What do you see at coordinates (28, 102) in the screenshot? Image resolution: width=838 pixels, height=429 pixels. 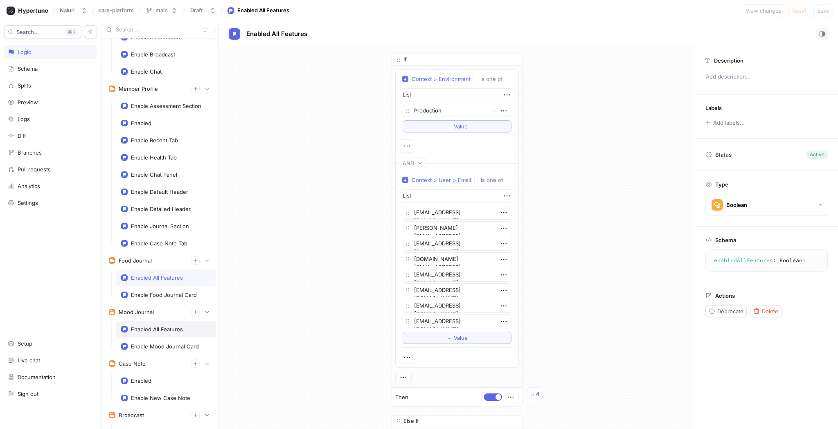 I see `div: Preview` at bounding box center [28, 102].